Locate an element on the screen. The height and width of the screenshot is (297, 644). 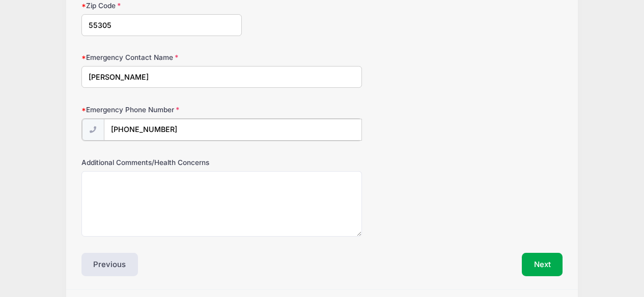
input: xxxxx is located at coordinates (162, 25).